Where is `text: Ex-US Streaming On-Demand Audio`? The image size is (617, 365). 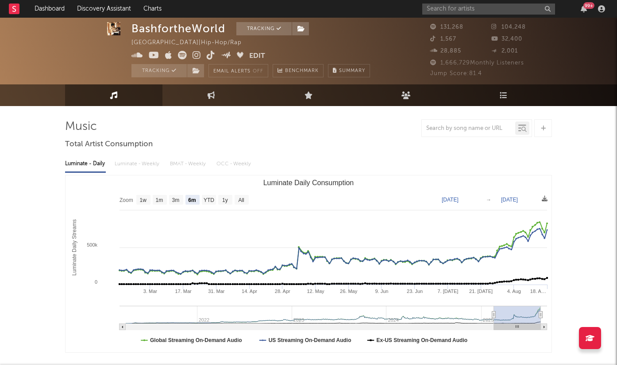
text: Ex-US Streaming On-Demand Audio is located at coordinates (422, 341).